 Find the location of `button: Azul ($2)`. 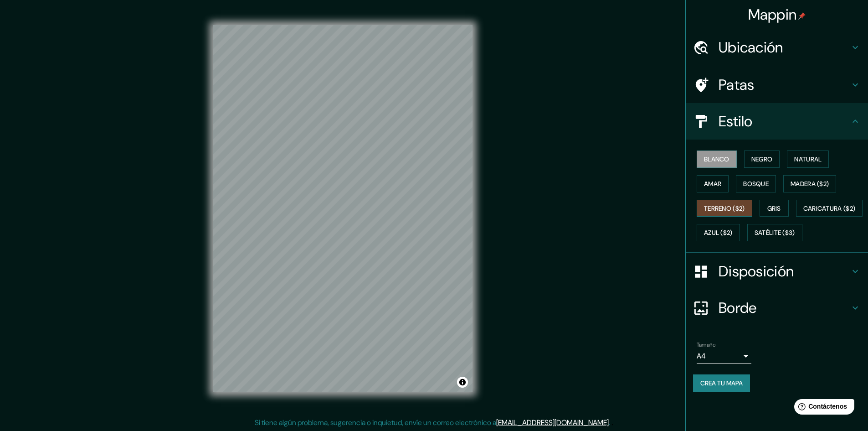

button: Azul ($2) is located at coordinates (718, 233).